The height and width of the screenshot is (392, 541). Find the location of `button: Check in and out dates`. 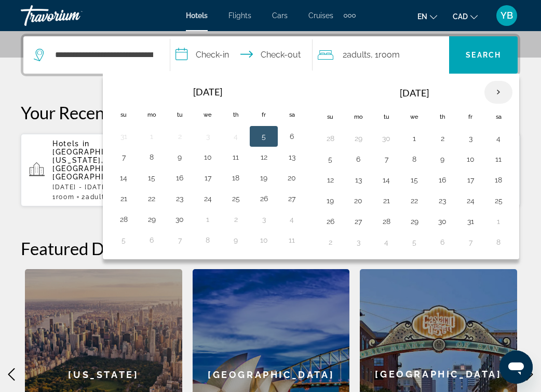

button: Check in and out dates is located at coordinates (241, 55).